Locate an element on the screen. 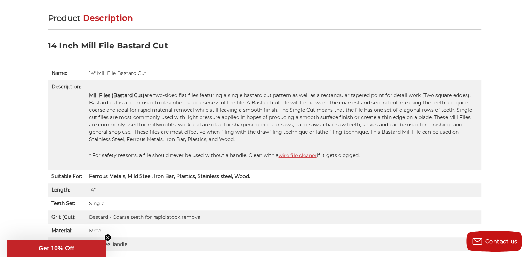  strong: Description: is located at coordinates (66, 87).